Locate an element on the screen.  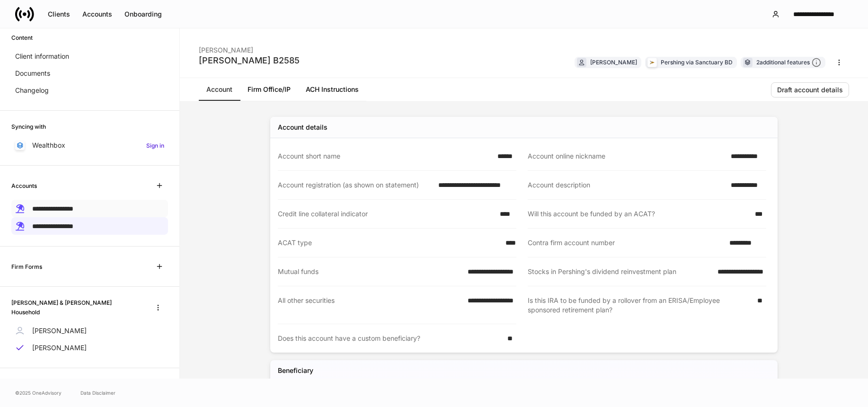
div: 2 additional features is located at coordinates (788, 62).